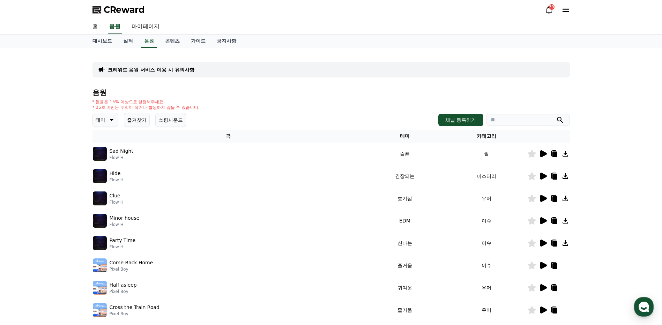 Image resolution: width=662 pixels, height=325 pixels. What do you see at coordinates (172, 41) in the screenshot?
I see `a: 콘텐츠` at bounding box center [172, 41].